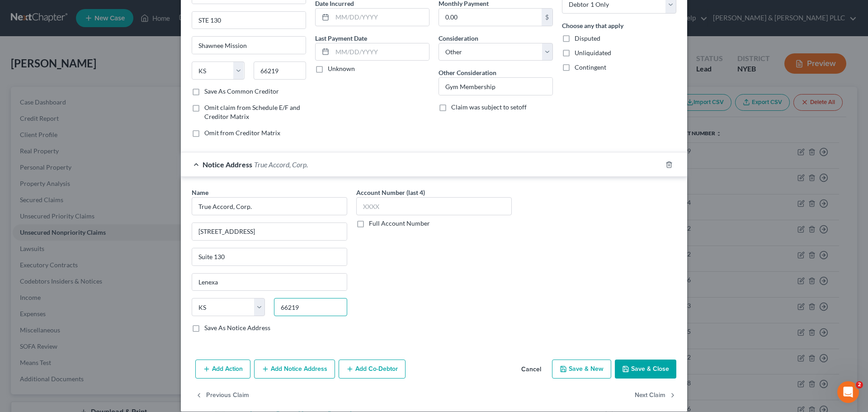  What do you see at coordinates (269, 232) in the screenshot?
I see `input: Enter address...` at bounding box center [269, 232].